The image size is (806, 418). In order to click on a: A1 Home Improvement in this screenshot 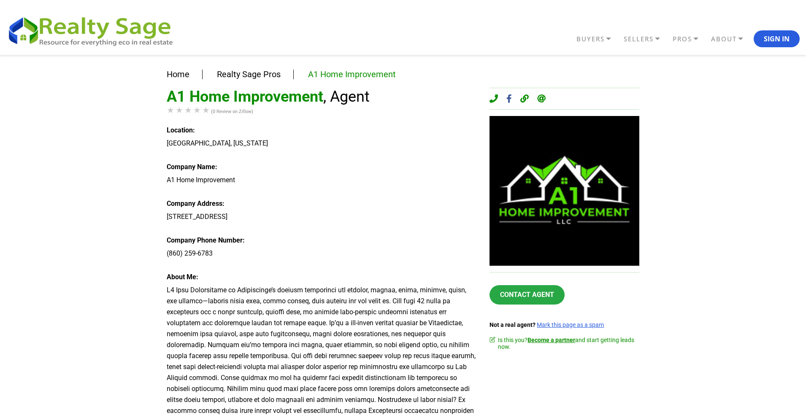, I will do `click(352, 74)`.